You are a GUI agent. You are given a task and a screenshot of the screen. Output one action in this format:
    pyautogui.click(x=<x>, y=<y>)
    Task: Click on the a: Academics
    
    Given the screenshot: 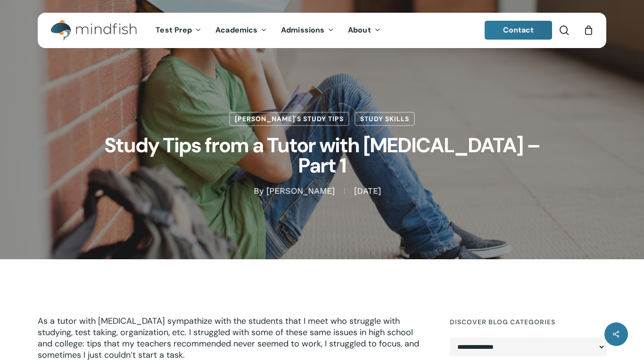 What is the action you would take?
    pyautogui.click(x=241, y=30)
    